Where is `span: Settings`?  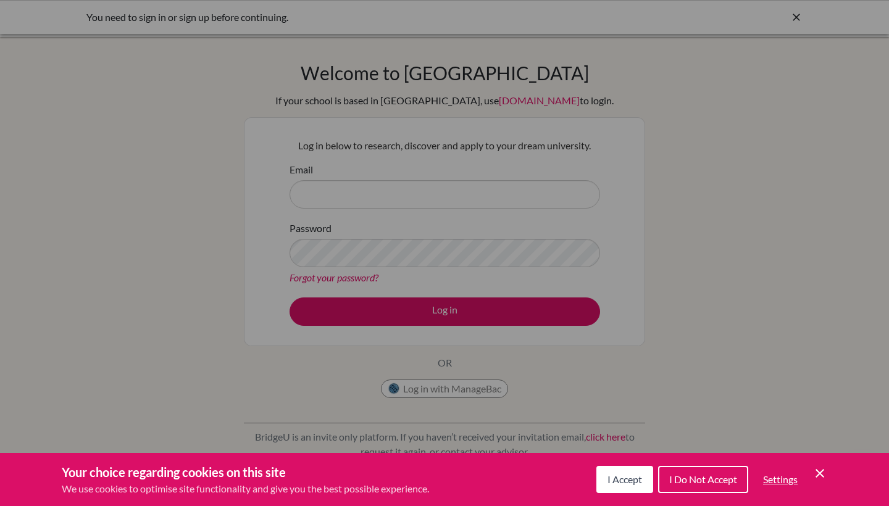 span: Settings is located at coordinates (780, 479).